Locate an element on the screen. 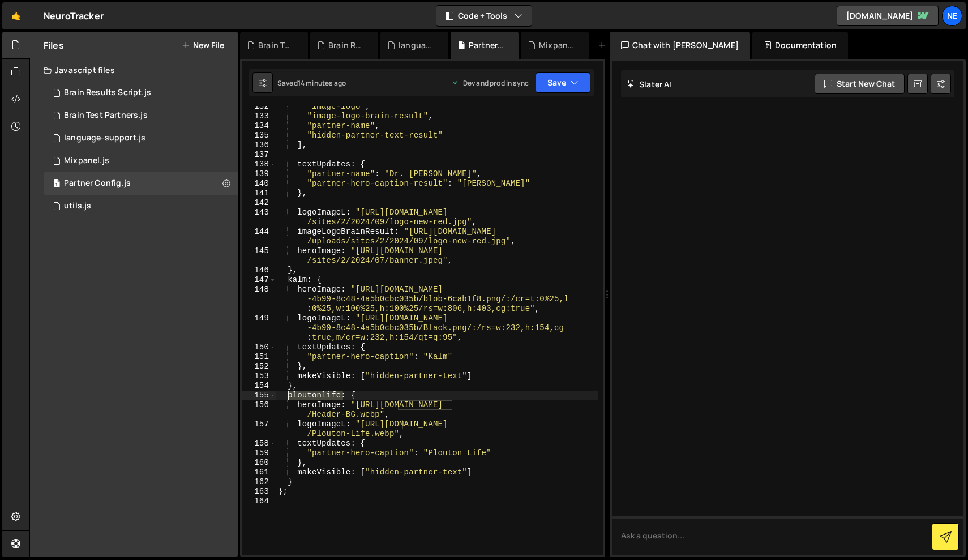  div: 134 is located at coordinates (259, 125).